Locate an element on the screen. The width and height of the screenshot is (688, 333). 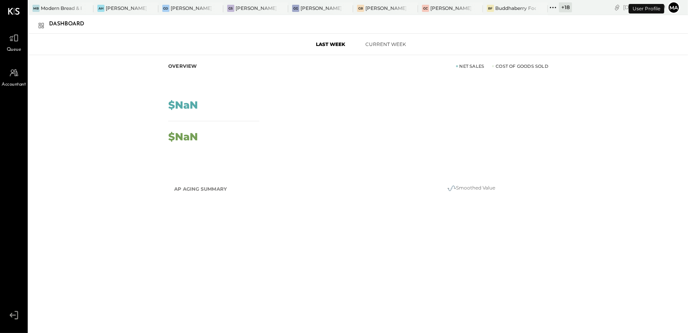
div: GC is located at coordinates (426, 8).